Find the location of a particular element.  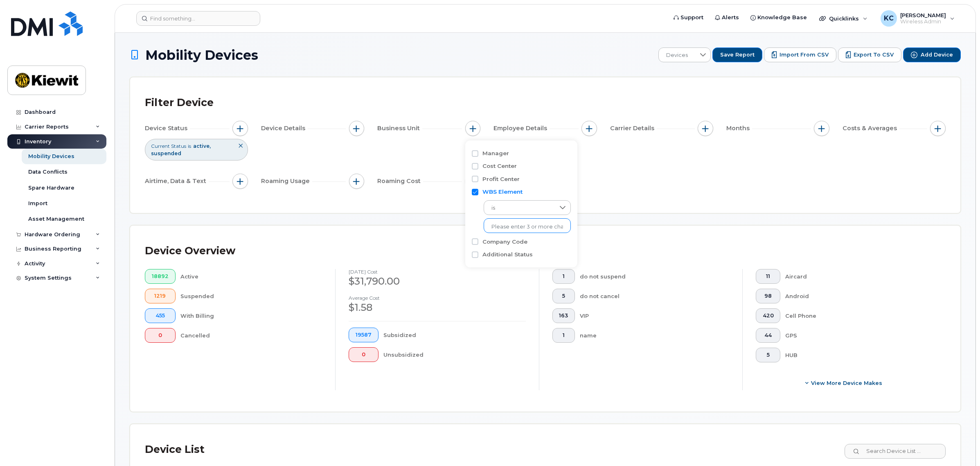

label: Company Code is located at coordinates (505, 241).